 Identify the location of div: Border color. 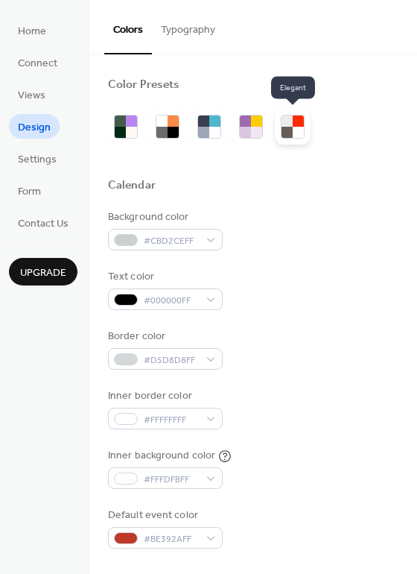
(164, 336).